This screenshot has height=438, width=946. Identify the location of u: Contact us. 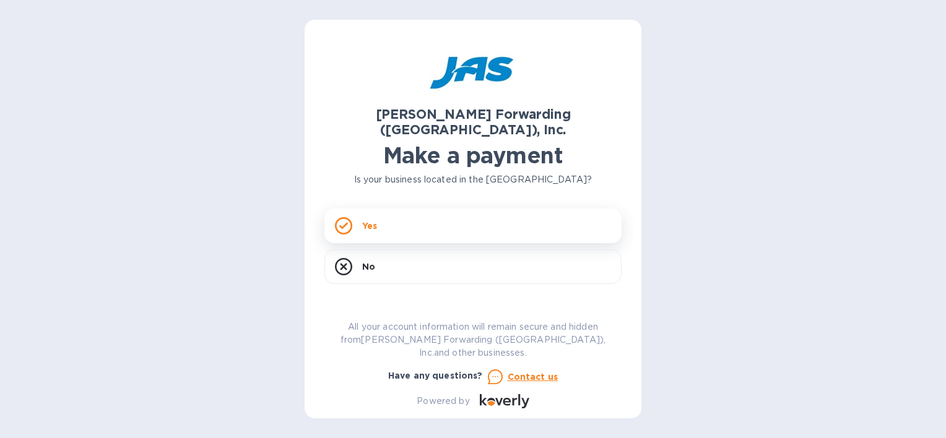
(533, 377).